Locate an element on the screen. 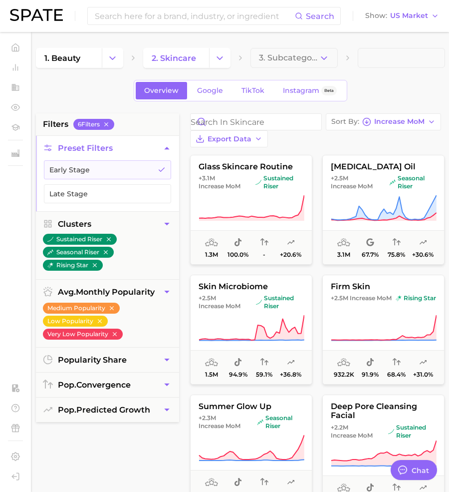 The width and height of the screenshot is (449, 492). button: popularity share is located at coordinates (107, 359).